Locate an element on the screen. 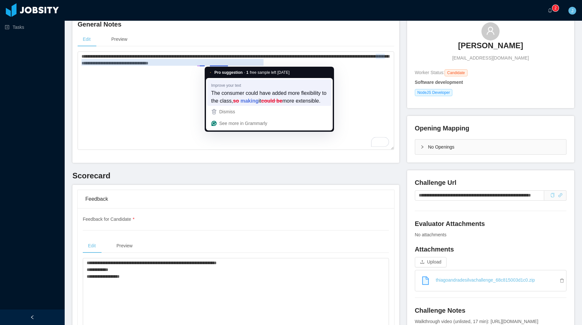 The width and height of the screenshot is (582, 325). div: No attachments is located at coordinates (490, 234).